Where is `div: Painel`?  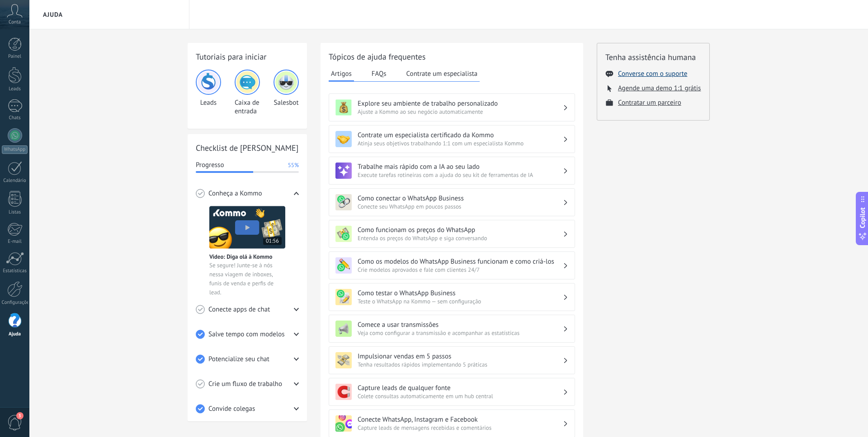 div: Painel is located at coordinates (15, 56).